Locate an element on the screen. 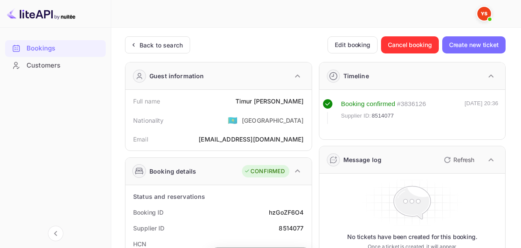 Image resolution: width=521 pixels, height=248 pixels. div: Guest information is located at coordinates (177, 76).